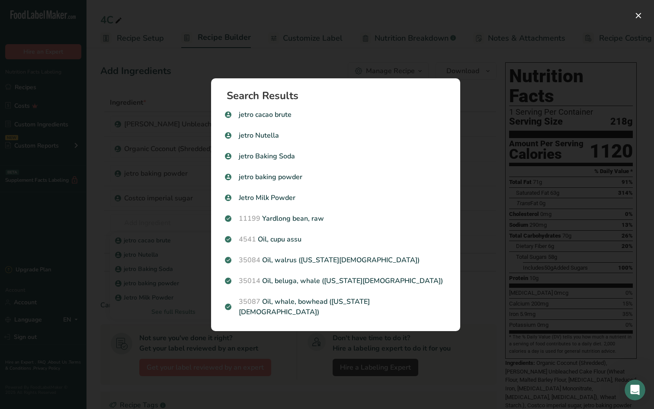 The image size is (654, 409). What do you see at coordinates (336, 177) in the screenshot?
I see `p: jetro baking powder` at bounding box center [336, 177].